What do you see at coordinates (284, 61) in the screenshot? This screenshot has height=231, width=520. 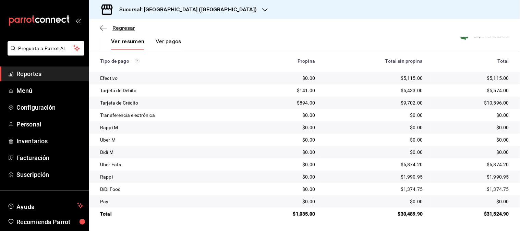 I see `div: Propina` at bounding box center [284, 61].